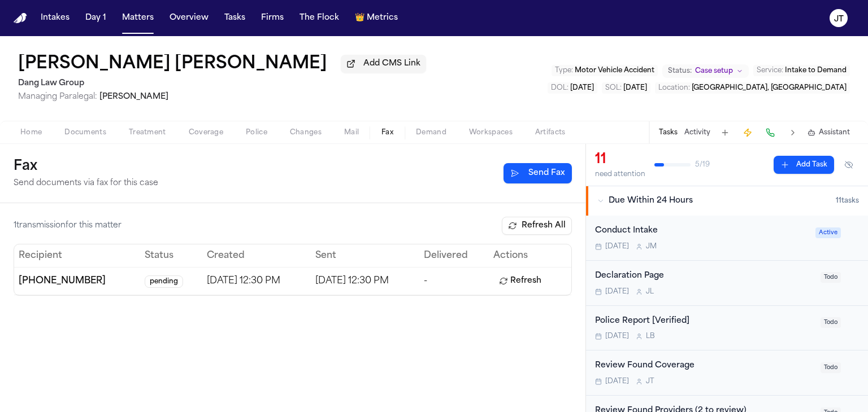  I want to click on span: Assistant, so click(834, 133).